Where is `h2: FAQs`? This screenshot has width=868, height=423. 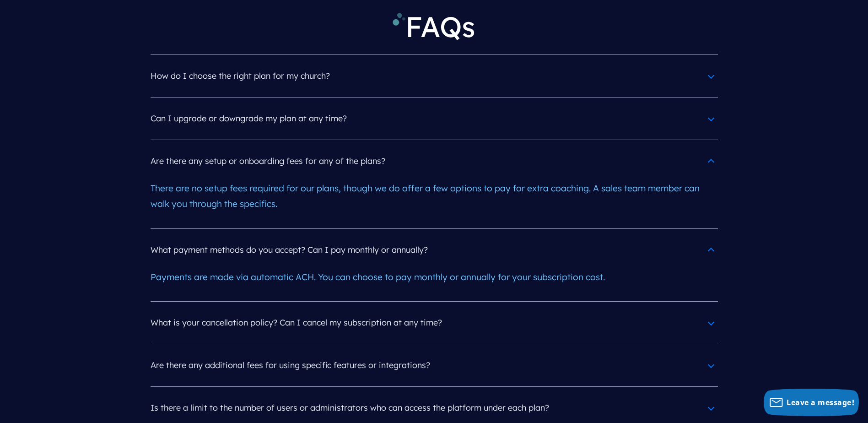
h2: FAQs is located at coordinates (434, 28).